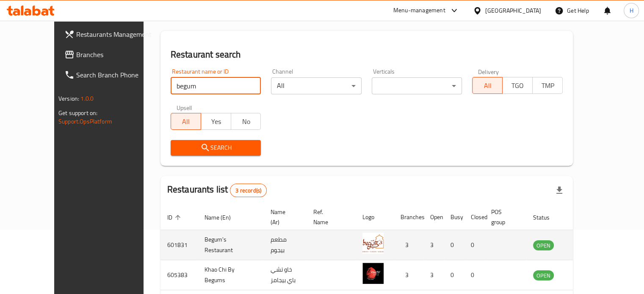 This screenshot has height=294, width=644. Describe the element at coordinates (116, 75) in the screenshot. I see `span: Search Branch Phone` at that location.